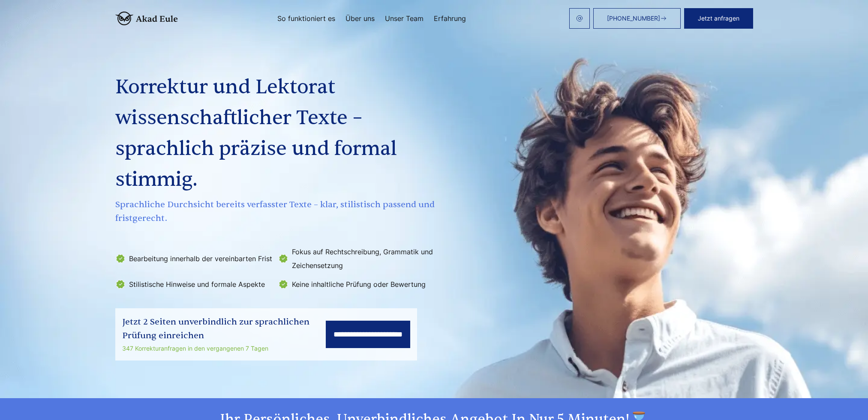 The image size is (868, 420). What do you see at coordinates (276, 212) in the screenshot?
I see `span: Sprachliche Durchsicht bereits verfasster Texte – klar, stilistisch passend und fristgerecht.` at bounding box center [276, 212].